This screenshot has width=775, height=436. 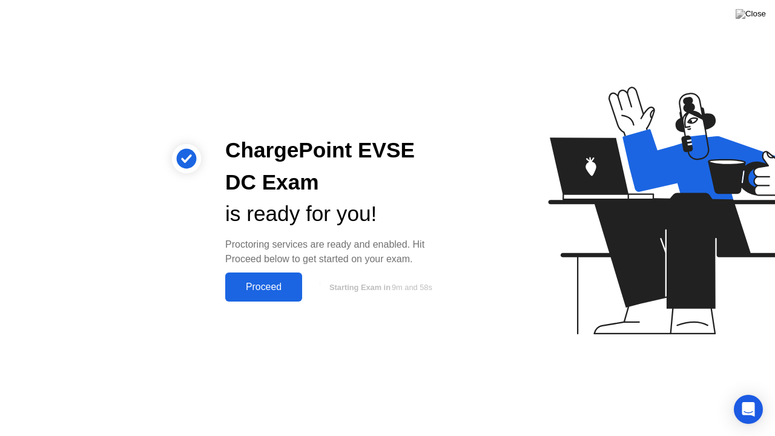 What do you see at coordinates (412, 287) in the screenshot?
I see `span: 9m and 58s` at bounding box center [412, 287].